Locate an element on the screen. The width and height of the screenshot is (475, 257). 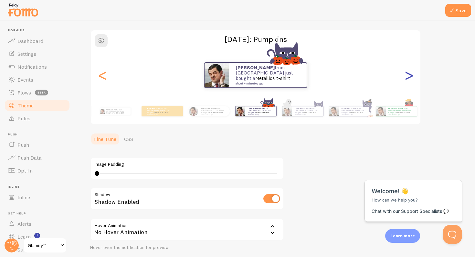
div: Learn more is located at coordinates (402, 236).